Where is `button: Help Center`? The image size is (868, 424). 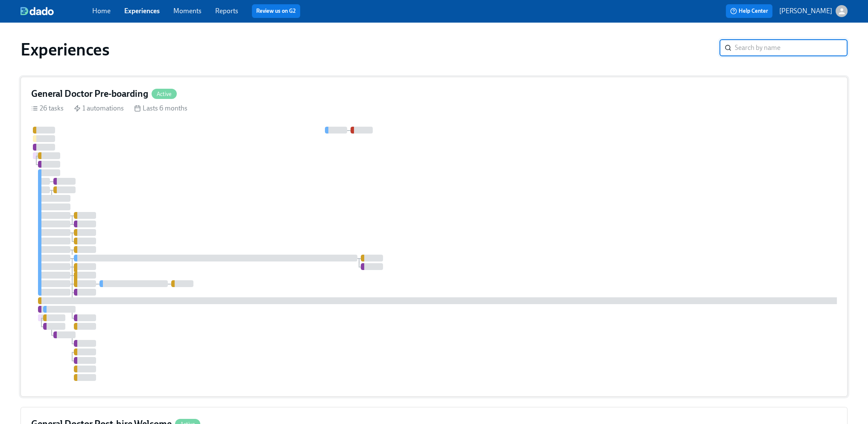 button: Help Center is located at coordinates (749, 11).